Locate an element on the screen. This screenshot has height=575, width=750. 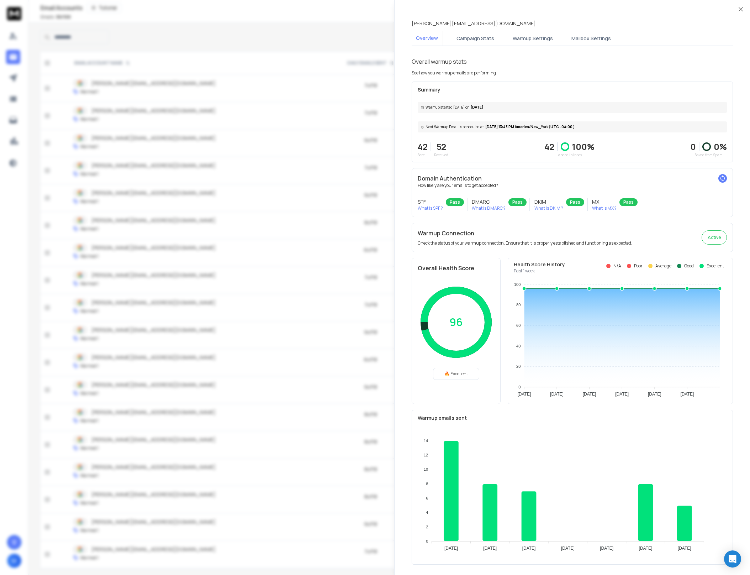
p: See how you warmup emails are performing is located at coordinates (454, 73).